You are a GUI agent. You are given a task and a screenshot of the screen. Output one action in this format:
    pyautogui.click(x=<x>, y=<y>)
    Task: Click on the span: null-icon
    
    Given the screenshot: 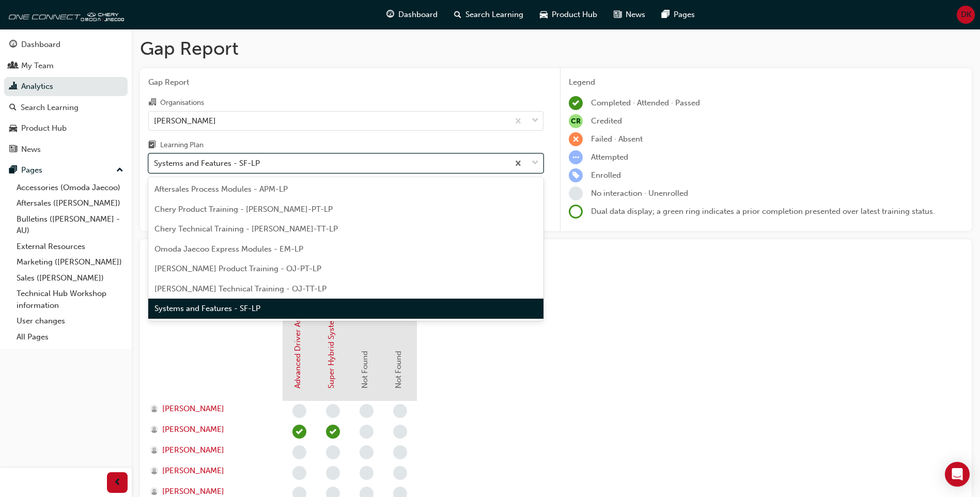 What is the action you would take?
    pyautogui.click(x=576, y=121)
    